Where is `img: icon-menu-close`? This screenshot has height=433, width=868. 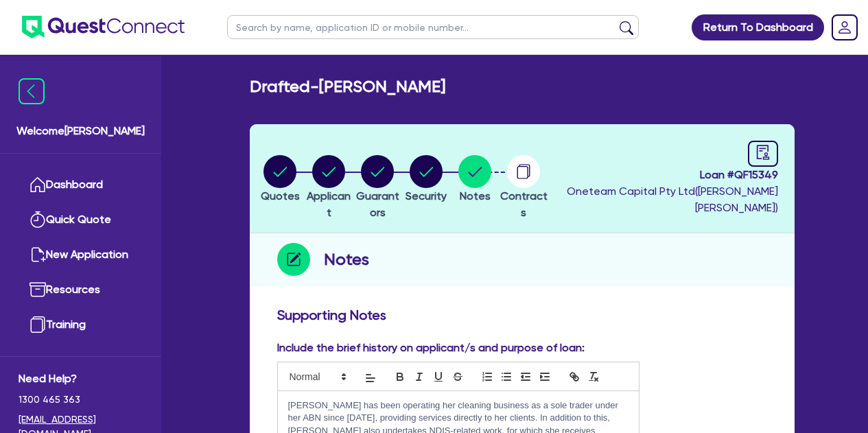
img: icon-menu-close is located at coordinates (31, 91).